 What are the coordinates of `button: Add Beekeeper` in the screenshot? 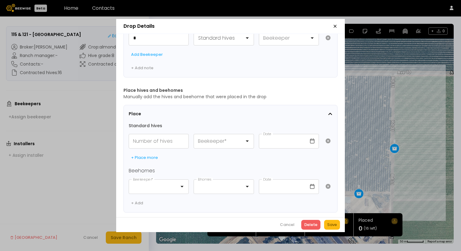 It's located at (147, 55).